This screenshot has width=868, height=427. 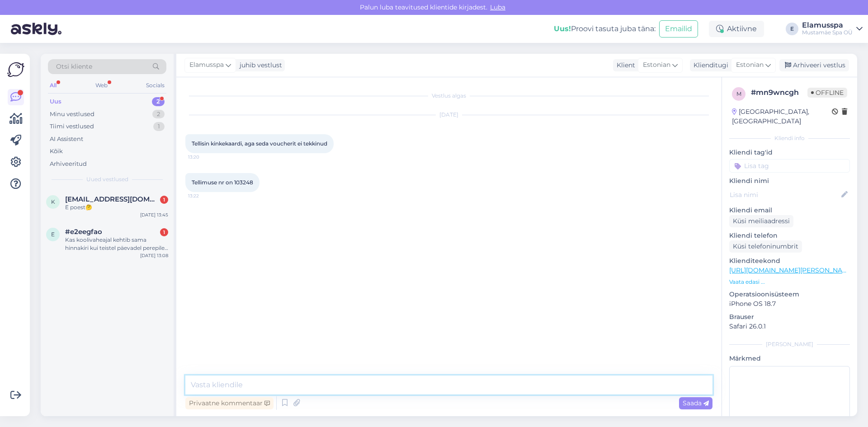 I want to click on span: k, so click(x=53, y=202).